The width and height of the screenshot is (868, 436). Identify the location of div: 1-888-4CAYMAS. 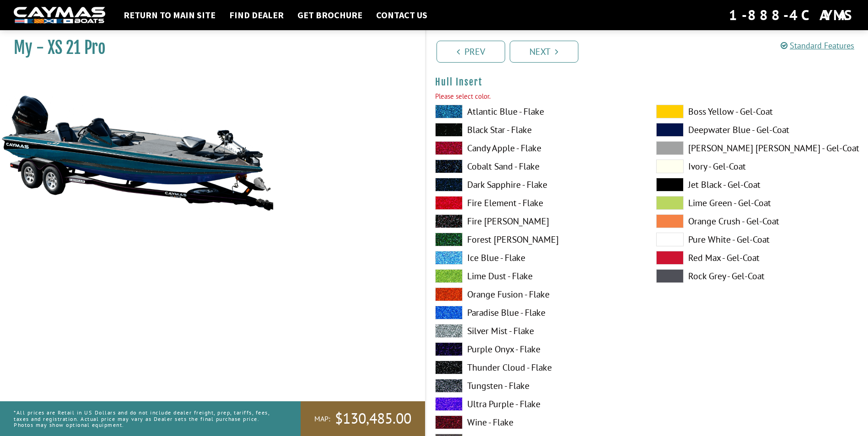
(792, 15).